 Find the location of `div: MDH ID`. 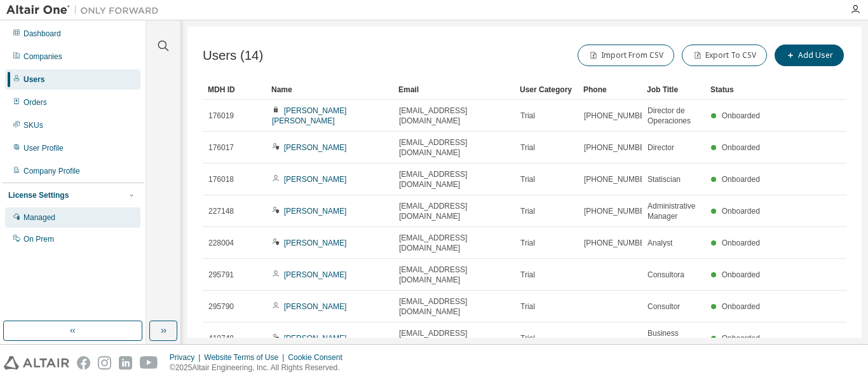

div: MDH ID is located at coordinates (235, 90).